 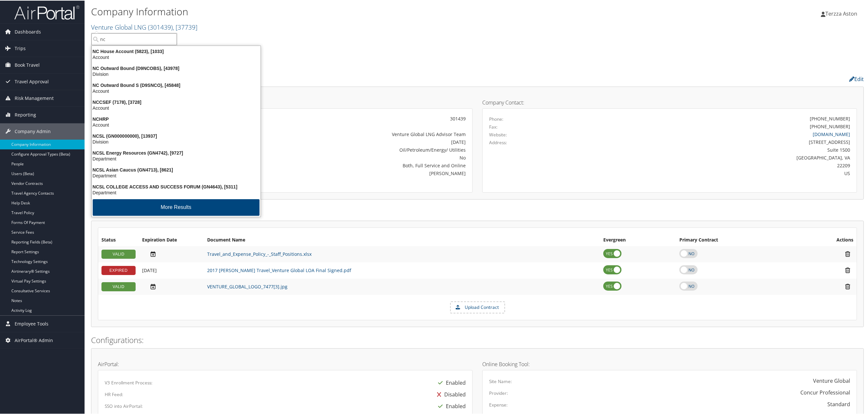 What do you see at coordinates (124, 405) in the screenshot?
I see `label: SSO into AirPortal:` at bounding box center [124, 405].